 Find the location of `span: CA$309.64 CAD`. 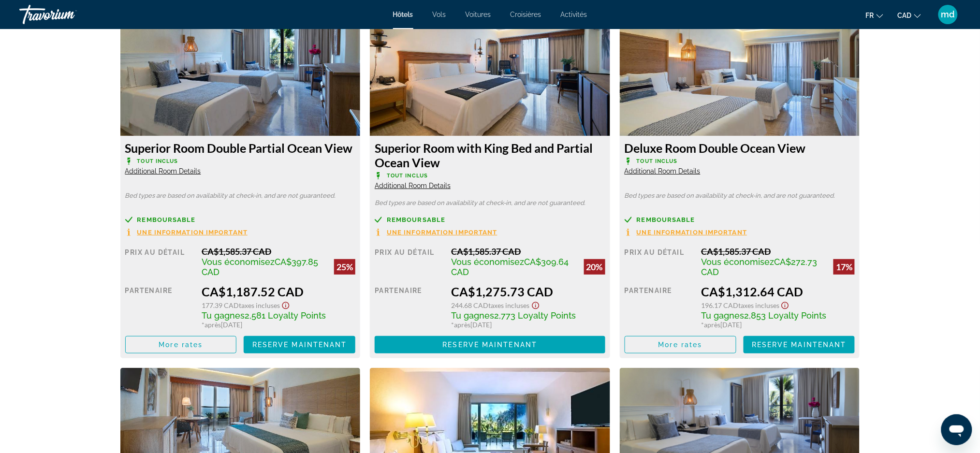

span: CA$309.64 CAD is located at coordinates (510, 267).